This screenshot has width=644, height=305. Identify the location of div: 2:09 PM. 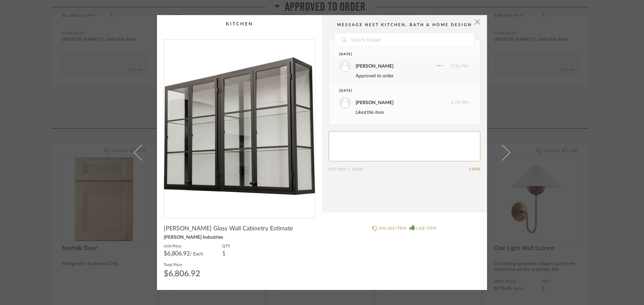
(404, 103).